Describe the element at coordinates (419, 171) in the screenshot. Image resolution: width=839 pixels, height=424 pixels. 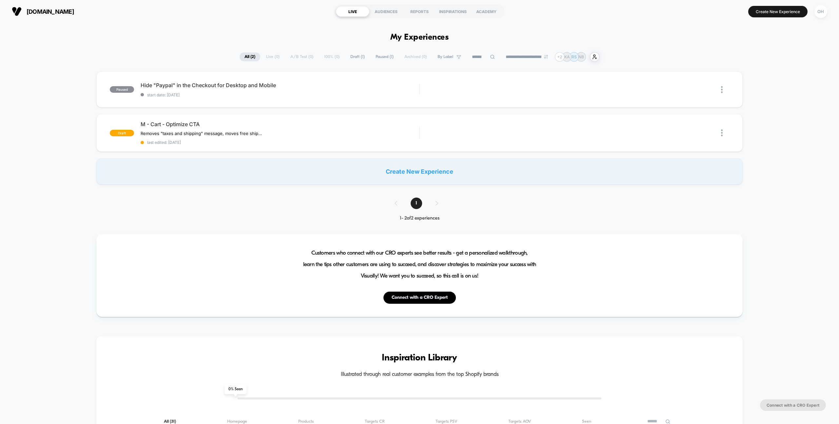
I see `div: Create New Experience` at that location.